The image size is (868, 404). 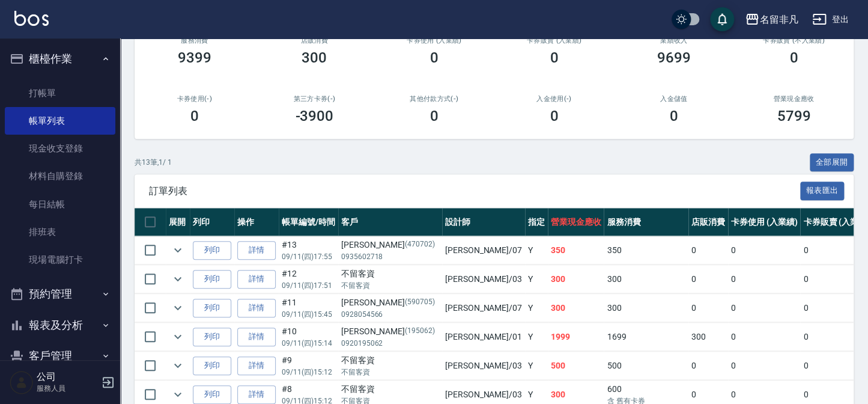 What do you see at coordinates (832, 162) in the screenshot?
I see `button: 全部展開` at bounding box center [832, 162].